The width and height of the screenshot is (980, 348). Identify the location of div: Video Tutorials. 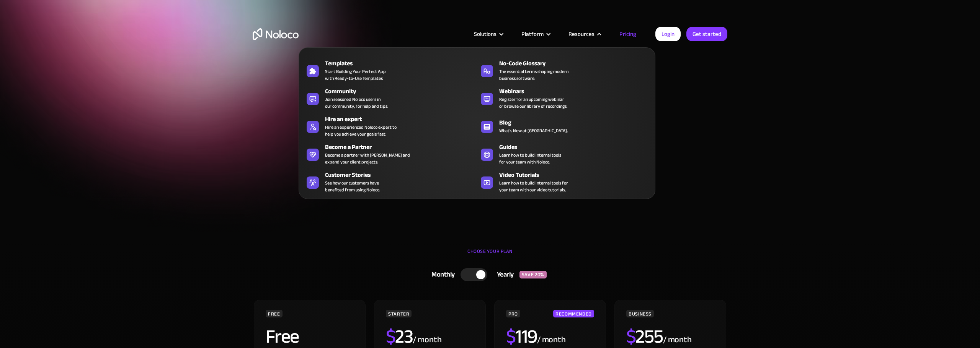
(577, 175).